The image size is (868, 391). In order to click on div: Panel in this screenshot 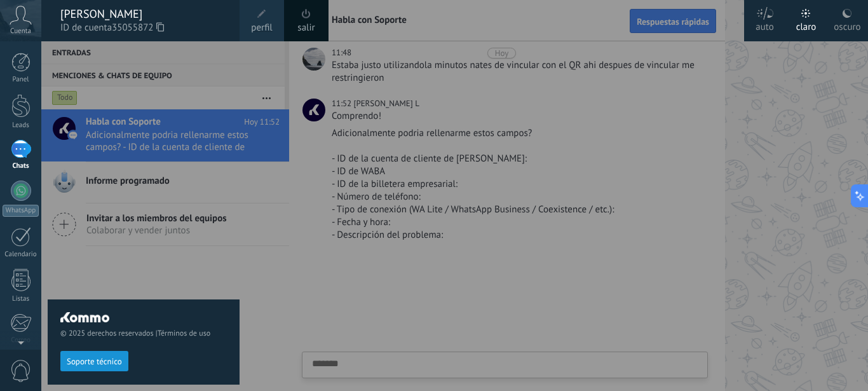, I will do `click(21, 79)`.